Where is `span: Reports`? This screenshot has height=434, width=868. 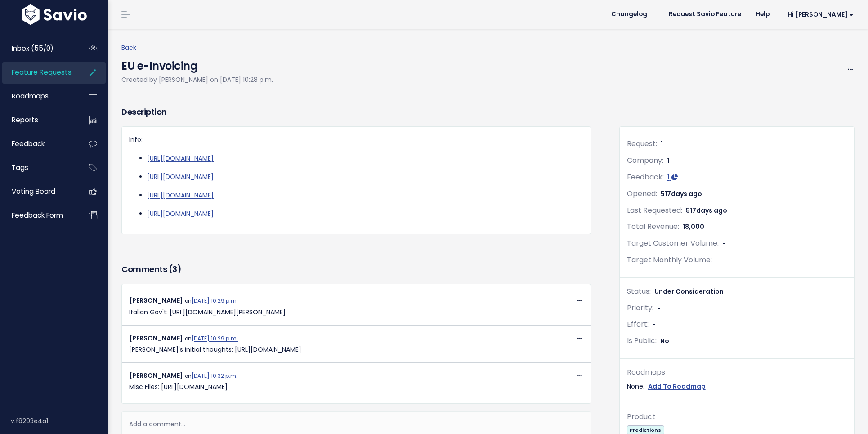 span: Reports is located at coordinates (24, 119).